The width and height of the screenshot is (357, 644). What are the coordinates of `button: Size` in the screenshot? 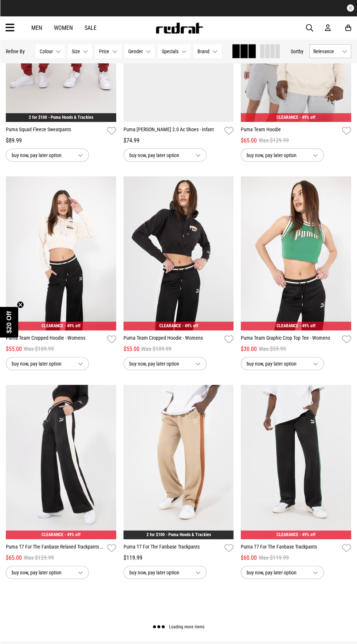 It's located at (80, 52).